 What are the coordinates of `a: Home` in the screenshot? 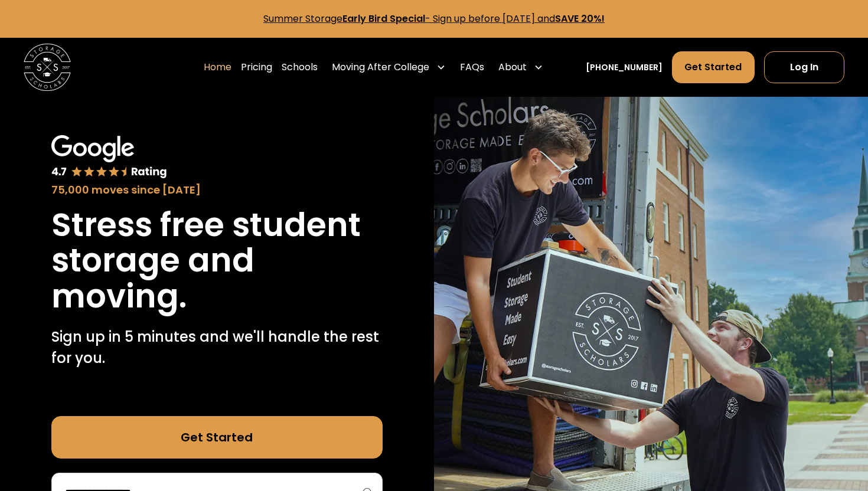 It's located at (217, 67).